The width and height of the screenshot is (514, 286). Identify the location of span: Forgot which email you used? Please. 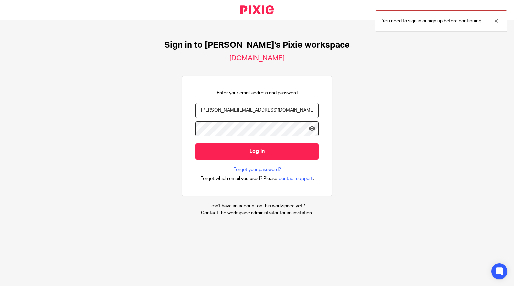
(239, 179).